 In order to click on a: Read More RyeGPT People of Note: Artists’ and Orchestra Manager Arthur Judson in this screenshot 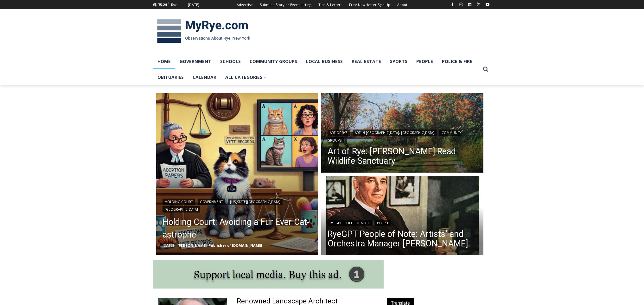, I will do `click(402, 216)`.